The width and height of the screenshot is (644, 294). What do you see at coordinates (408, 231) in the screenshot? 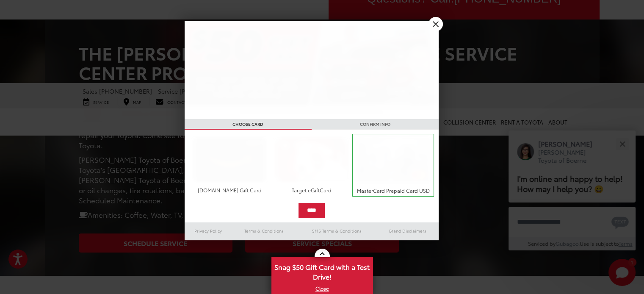
I see `a: Brand Disclaimers` at bounding box center [408, 231].